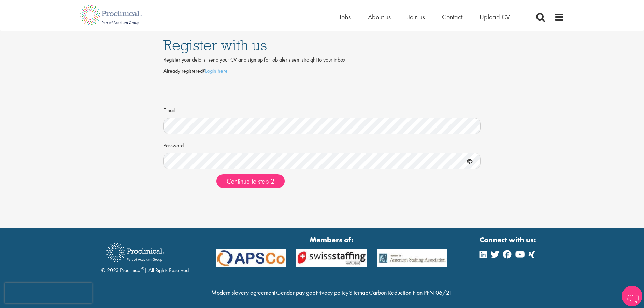  What do you see at coordinates (410, 292) in the screenshot?
I see `a: Carbon Reduction Plan PPN 06/21` at bounding box center [410, 292].